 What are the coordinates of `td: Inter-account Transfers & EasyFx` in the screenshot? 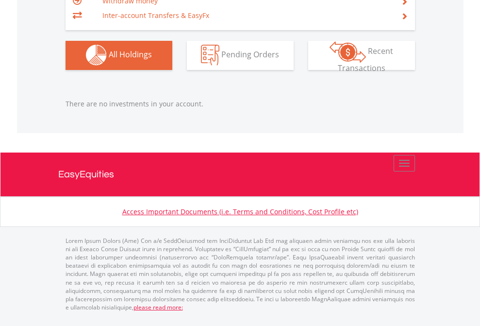 It's located at (245, 16).